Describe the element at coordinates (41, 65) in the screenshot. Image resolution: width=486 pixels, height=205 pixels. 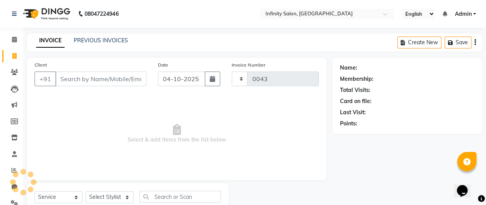
I see `label: Client` at that location.